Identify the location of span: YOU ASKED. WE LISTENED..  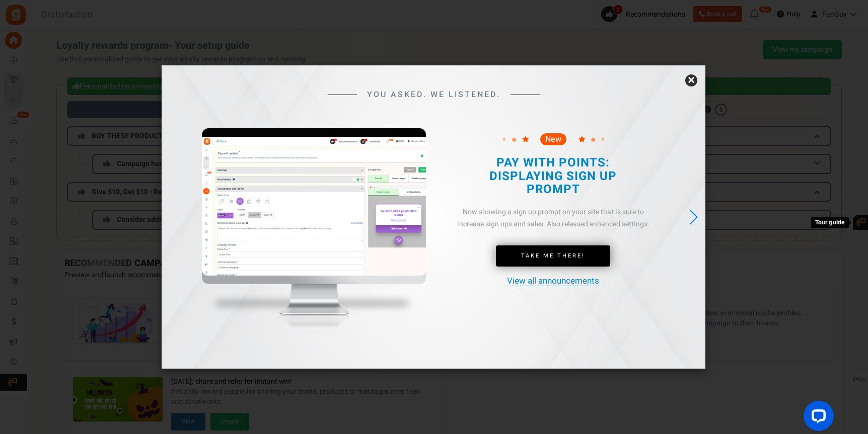
(434, 95).